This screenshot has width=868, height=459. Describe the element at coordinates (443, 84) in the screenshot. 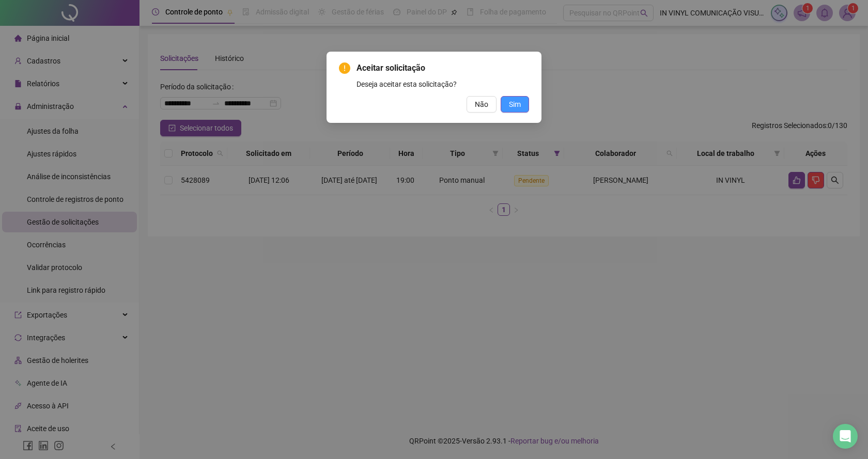

I see `div: Deseja aceitar esta solicitação?` at that location.